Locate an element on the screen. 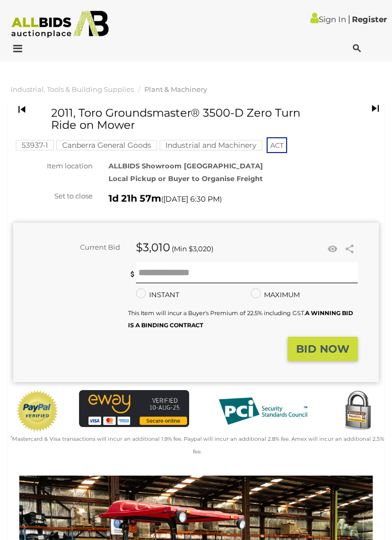  img: Allbids.com.au is located at coordinates (60, 24).